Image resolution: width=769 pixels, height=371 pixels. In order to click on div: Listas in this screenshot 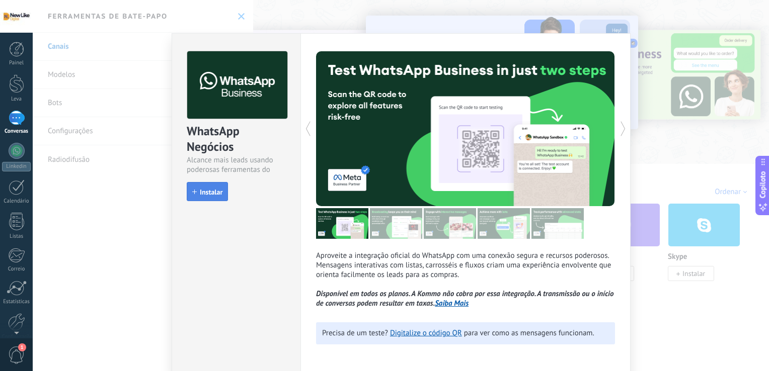, I will do `click(17, 237)`.